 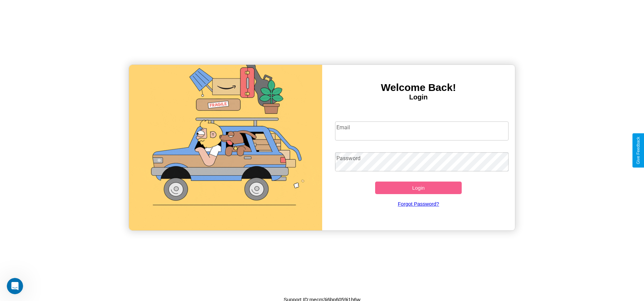 I want to click on a: Forgot Password?, so click(x=418, y=204).